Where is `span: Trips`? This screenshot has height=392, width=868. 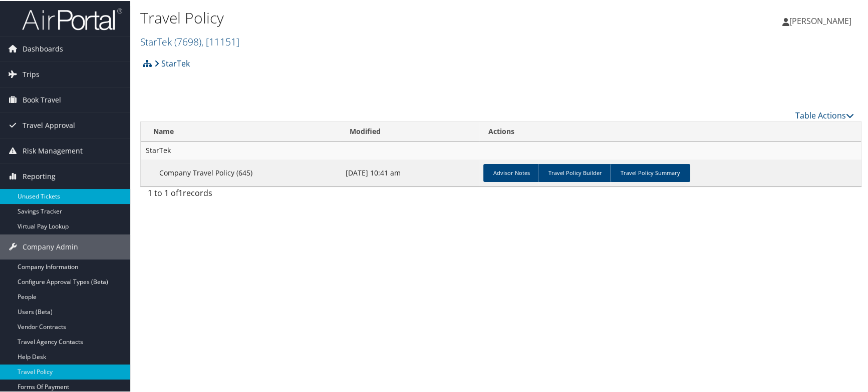 span: Trips is located at coordinates (31, 74).